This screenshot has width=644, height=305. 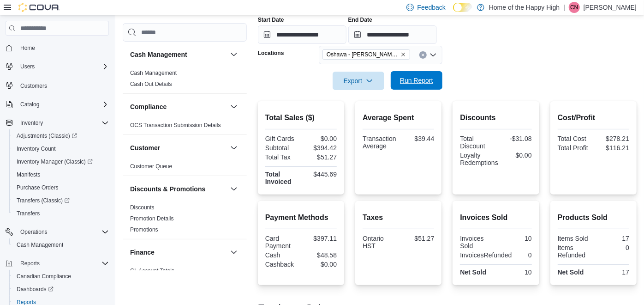 What do you see at coordinates (431, 8) in the screenshot?
I see `span: Feedback` at bounding box center [431, 8].